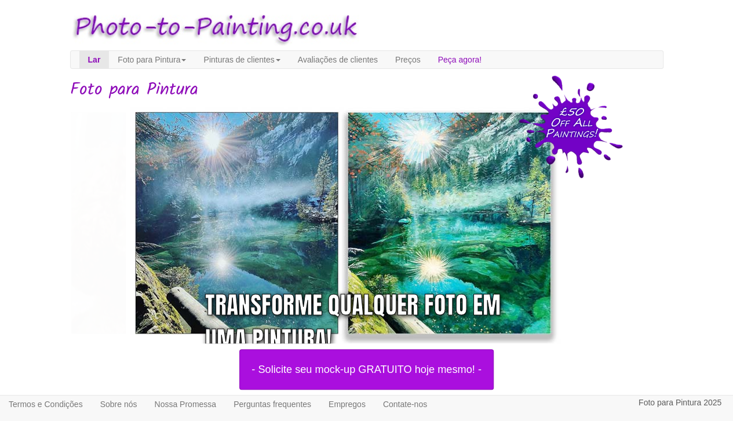 The image size is (733, 421). Describe the element at coordinates (347, 404) in the screenshot. I see `a: Empregos` at that location.